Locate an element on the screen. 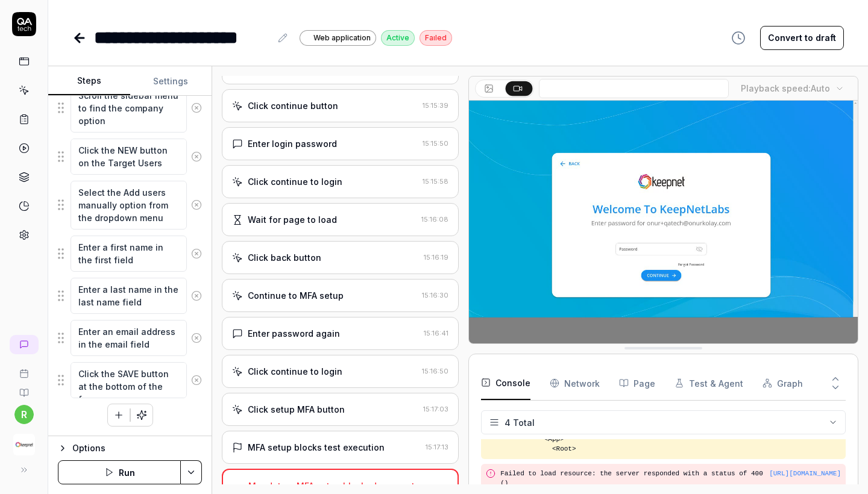  time: 15:15:58 is located at coordinates (435, 181).